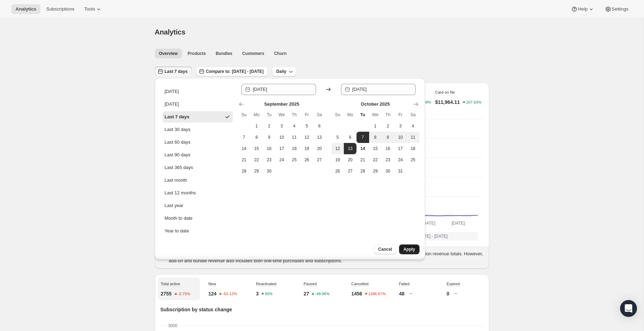  I want to click on div: Last 7 days, so click(177, 117).